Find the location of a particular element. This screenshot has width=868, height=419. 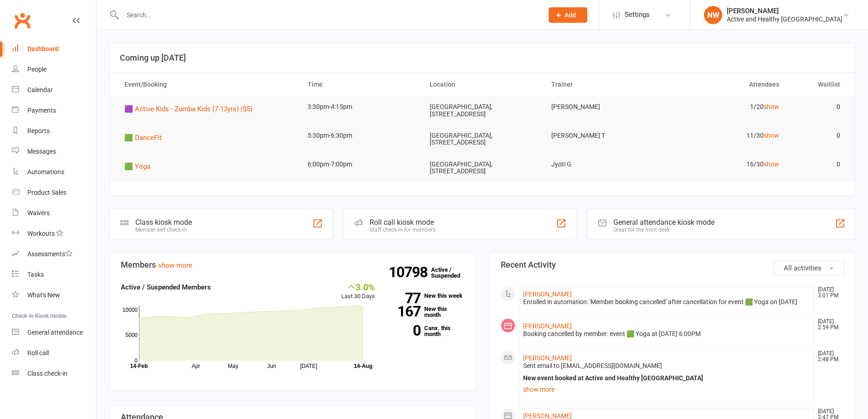

button: 🟩 Yoga is located at coordinates (141, 166).